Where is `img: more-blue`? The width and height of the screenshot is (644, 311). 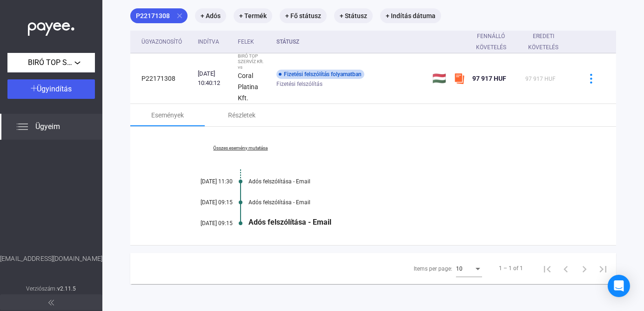 img: more-blue is located at coordinates (591, 78).